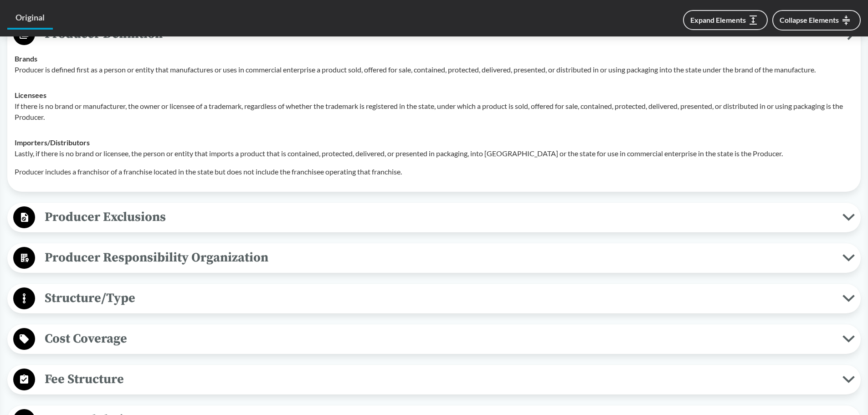 This screenshot has width=868, height=415. I want to click on p: Lastly, if there is no brand or licensee, the person or entity that imports a product that is con..., so click(434, 154).